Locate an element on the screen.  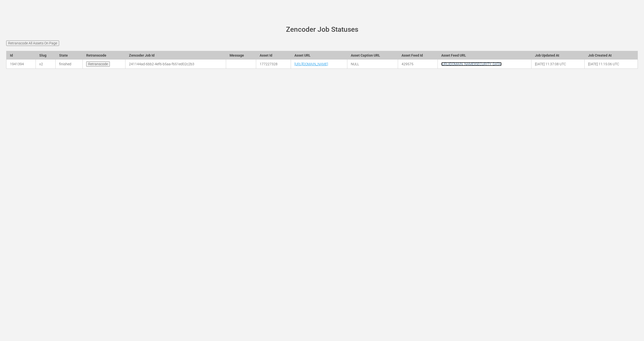
td: 1941394 is located at coordinates (21, 64).